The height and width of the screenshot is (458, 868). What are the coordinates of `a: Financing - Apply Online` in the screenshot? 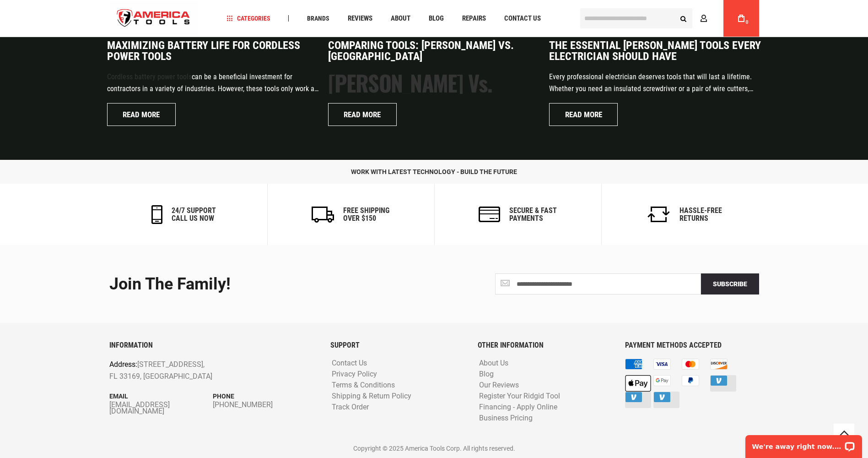 It's located at (518, 407).